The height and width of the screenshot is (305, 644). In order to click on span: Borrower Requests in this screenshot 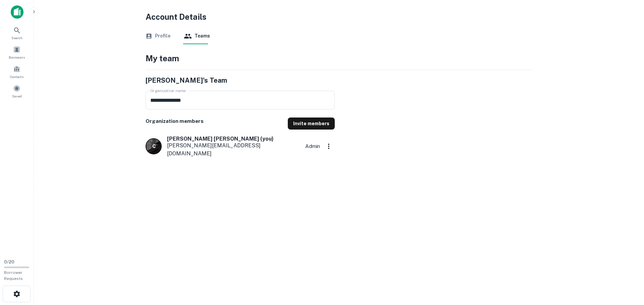, I will do `click(13, 276)`.